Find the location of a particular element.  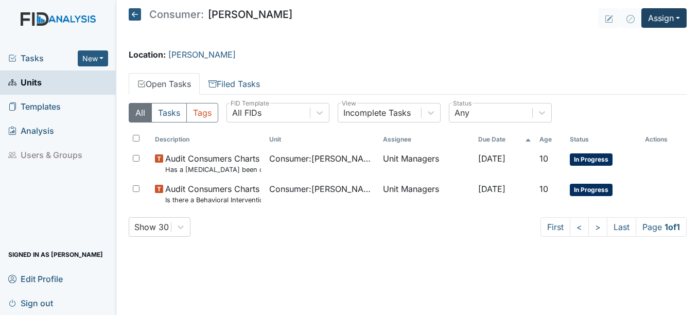

button: All is located at coordinates (140, 113).